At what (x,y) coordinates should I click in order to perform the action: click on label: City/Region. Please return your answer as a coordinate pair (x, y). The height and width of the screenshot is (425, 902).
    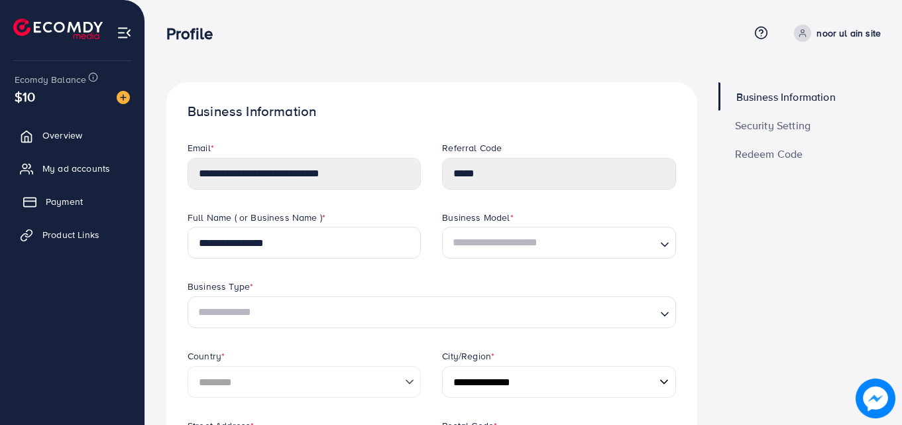
    Looking at the image, I should click on (468, 356).